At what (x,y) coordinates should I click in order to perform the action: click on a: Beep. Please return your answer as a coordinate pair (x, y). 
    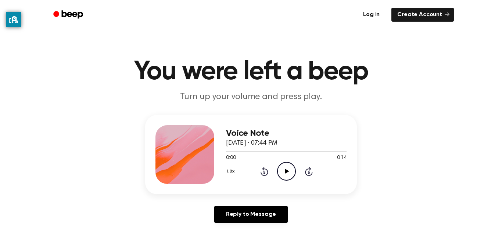
    Looking at the image, I should click on (69, 15).